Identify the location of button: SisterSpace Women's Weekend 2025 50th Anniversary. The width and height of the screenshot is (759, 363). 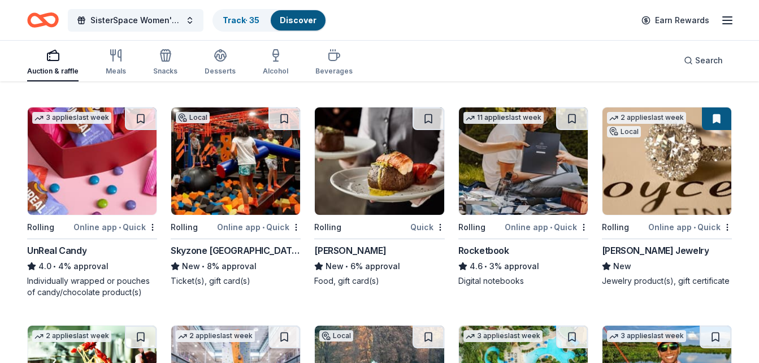
(136, 20).